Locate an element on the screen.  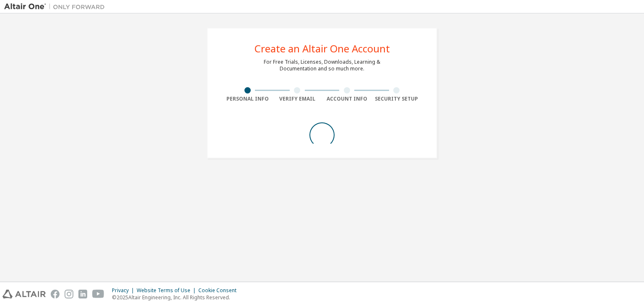
img: instagram.svg is located at coordinates (69, 294).